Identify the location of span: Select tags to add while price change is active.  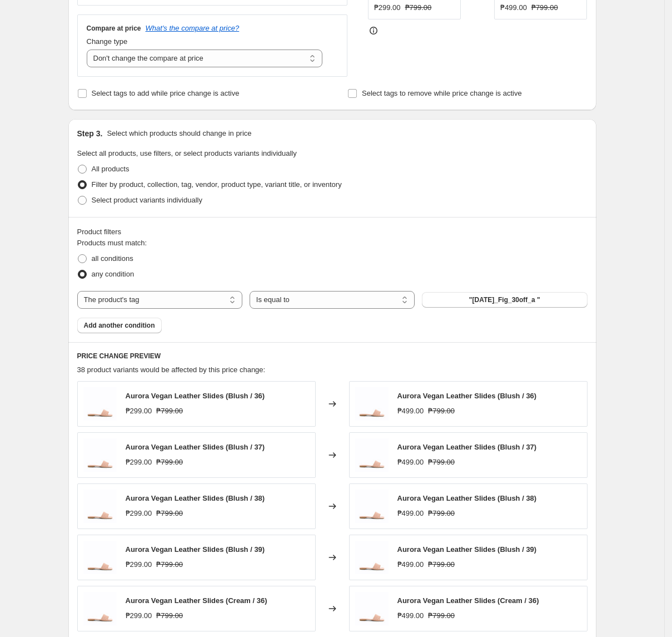
(166, 93).